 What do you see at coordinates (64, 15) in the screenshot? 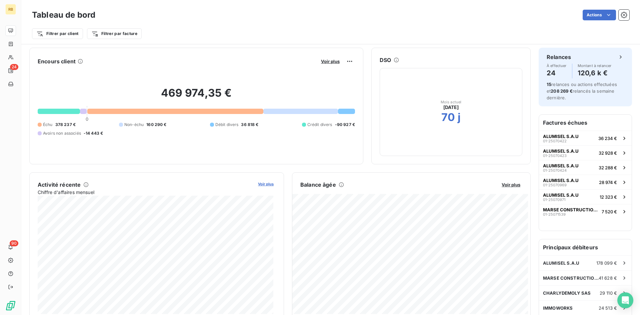
I see `h3: Tableau de bord` at bounding box center [64, 15].